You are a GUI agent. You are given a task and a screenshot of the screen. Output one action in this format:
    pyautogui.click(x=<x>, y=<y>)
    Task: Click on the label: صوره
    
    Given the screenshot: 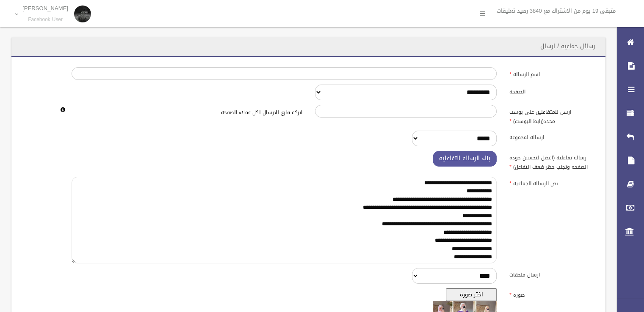 What is the action you would take?
    pyautogui.click(x=551, y=294)
    